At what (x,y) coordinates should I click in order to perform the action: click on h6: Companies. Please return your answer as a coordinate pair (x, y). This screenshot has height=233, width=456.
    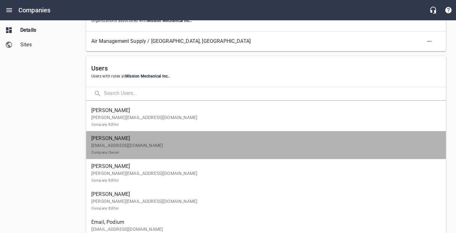
    Looking at the image, I should click on (34, 10).